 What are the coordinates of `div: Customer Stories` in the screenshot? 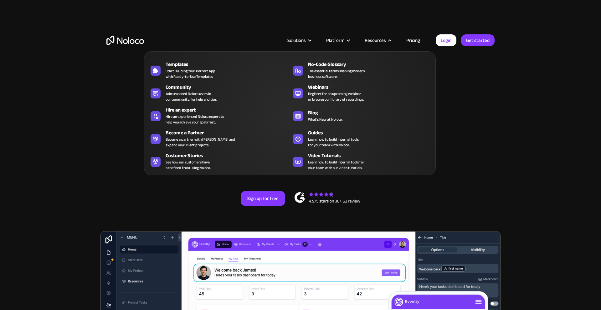 It's located at (229, 156).